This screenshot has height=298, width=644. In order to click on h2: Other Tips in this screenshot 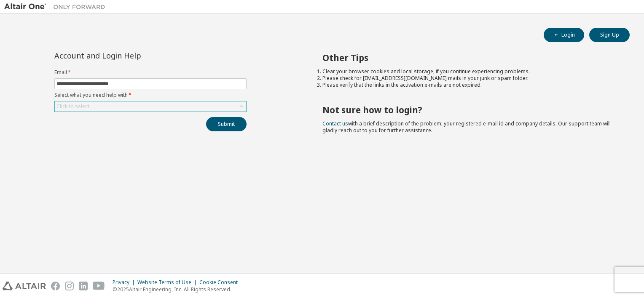, I will do `click(469, 58)`.